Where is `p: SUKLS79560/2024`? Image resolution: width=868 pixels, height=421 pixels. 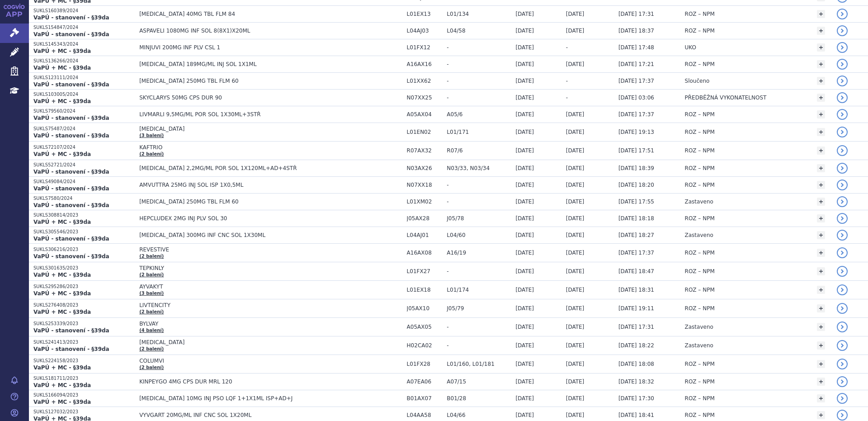 p: SUKLS79560/2024 is located at coordinates (84, 112).